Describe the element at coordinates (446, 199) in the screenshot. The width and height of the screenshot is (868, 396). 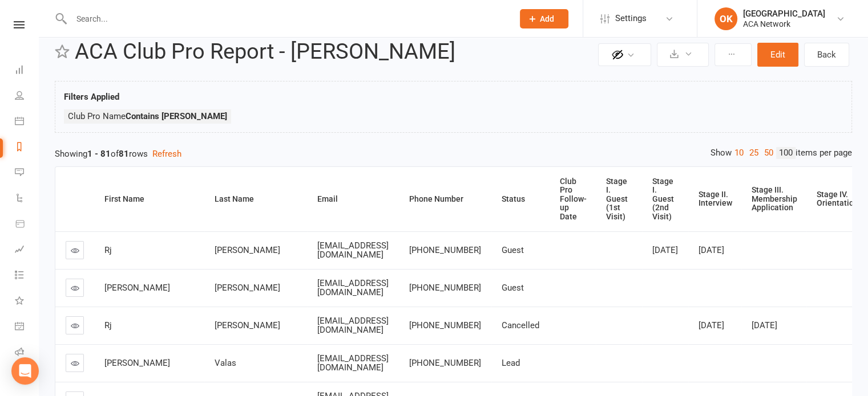
I see `div: Phone Number` at that location.